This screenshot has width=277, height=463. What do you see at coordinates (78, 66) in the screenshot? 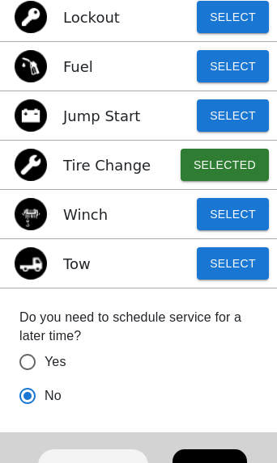
I see `p: Fuel` at bounding box center [78, 66].